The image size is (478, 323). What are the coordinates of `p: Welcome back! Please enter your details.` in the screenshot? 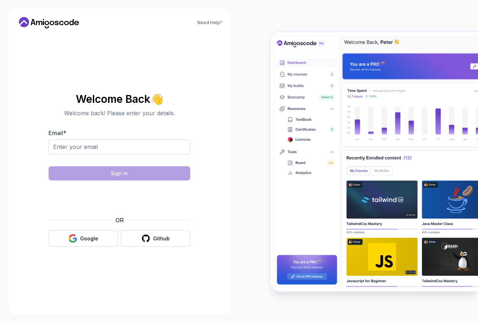 It's located at (119, 113).